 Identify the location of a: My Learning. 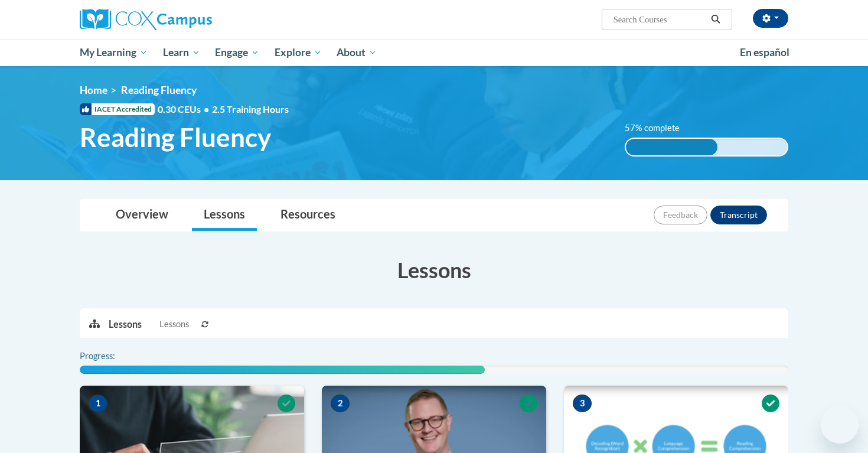
(113, 53).